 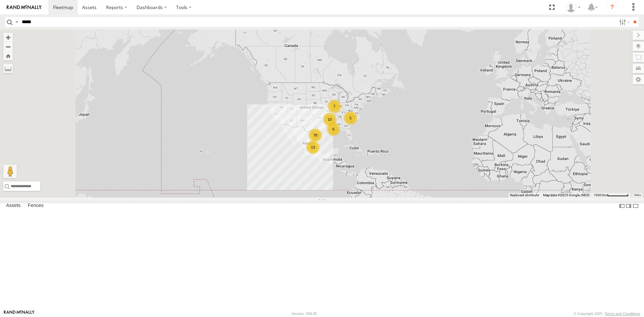 What do you see at coordinates (622, 205) in the screenshot?
I see `label: Dock Summary Table to the Left` at bounding box center [622, 205].